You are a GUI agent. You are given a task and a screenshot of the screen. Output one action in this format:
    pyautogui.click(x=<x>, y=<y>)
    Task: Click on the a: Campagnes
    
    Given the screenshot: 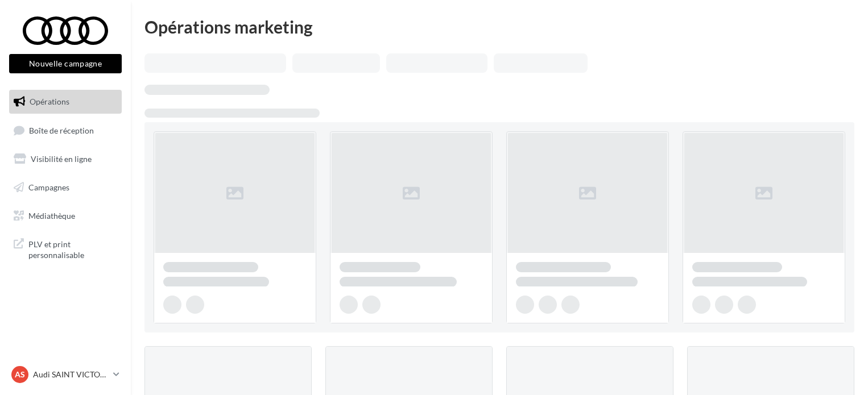 What is the action you would take?
    pyautogui.click(x=65, y=188)
    